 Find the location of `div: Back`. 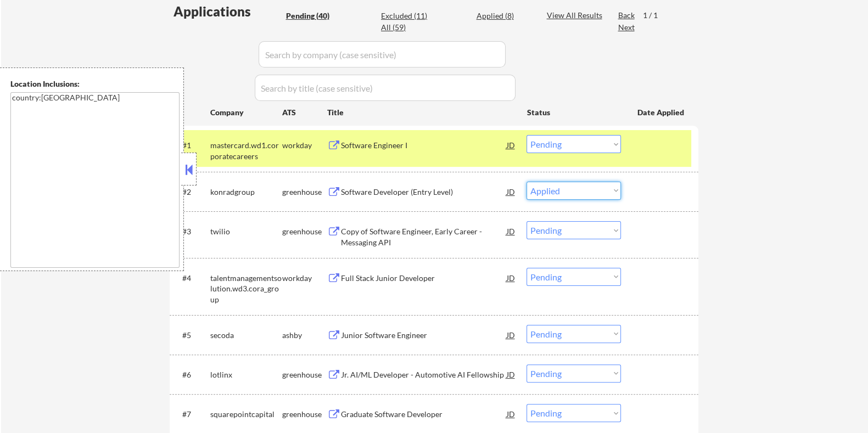

div: Back is located at coordinates (627, 15).